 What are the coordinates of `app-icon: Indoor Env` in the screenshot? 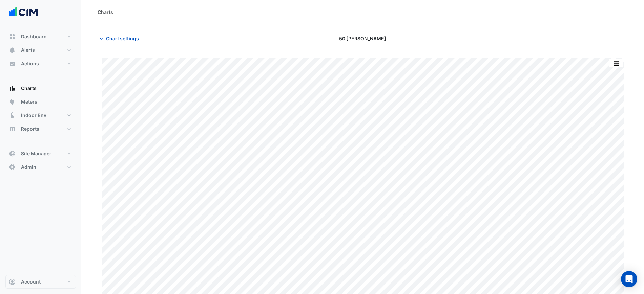 It's located at (12, 115).